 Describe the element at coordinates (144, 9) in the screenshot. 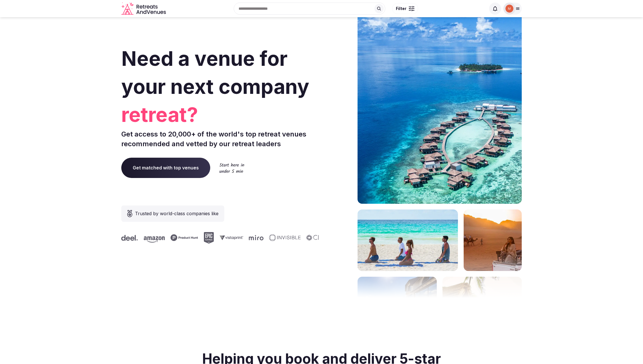

I see `a: Visit the homepage` at that location.